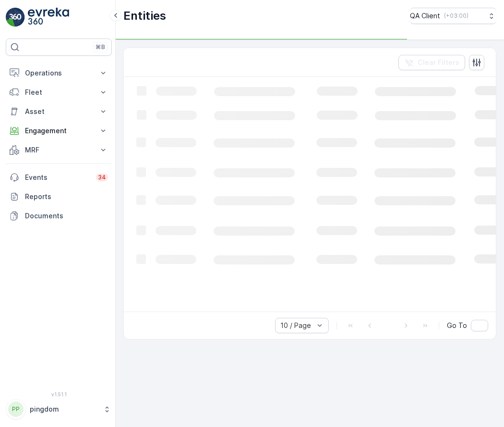 The width and height of the screenshot is (504, 427). Describe the element at coordinates (64, 409) in the screenshot. I see `p: pingdom` at that location.